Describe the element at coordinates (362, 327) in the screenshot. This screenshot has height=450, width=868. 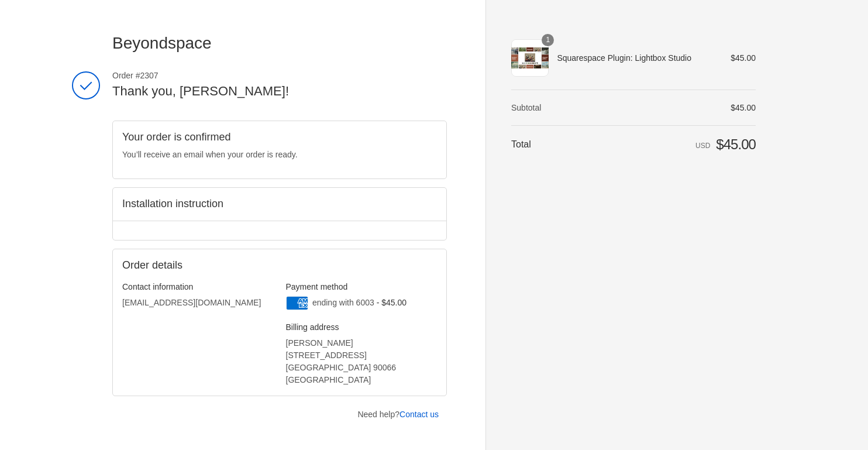
I see `h3: Billing address` at that location.